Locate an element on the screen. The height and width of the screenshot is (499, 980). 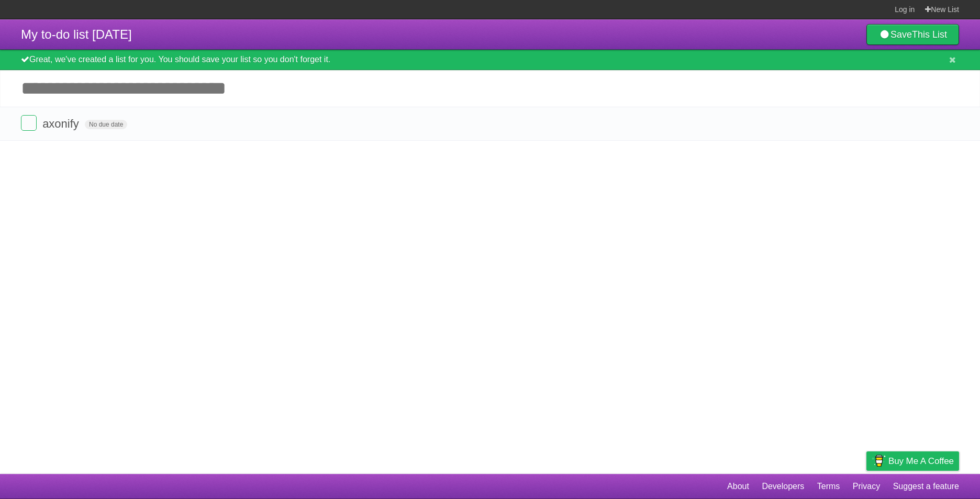
span: Buy me a coffee is located at coordinates (920, 461).